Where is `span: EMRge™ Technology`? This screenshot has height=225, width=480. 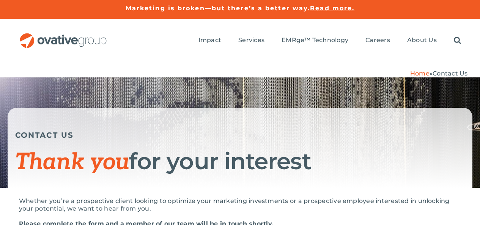 span: EMRge™ Technology is located at coordinates (315, 40).